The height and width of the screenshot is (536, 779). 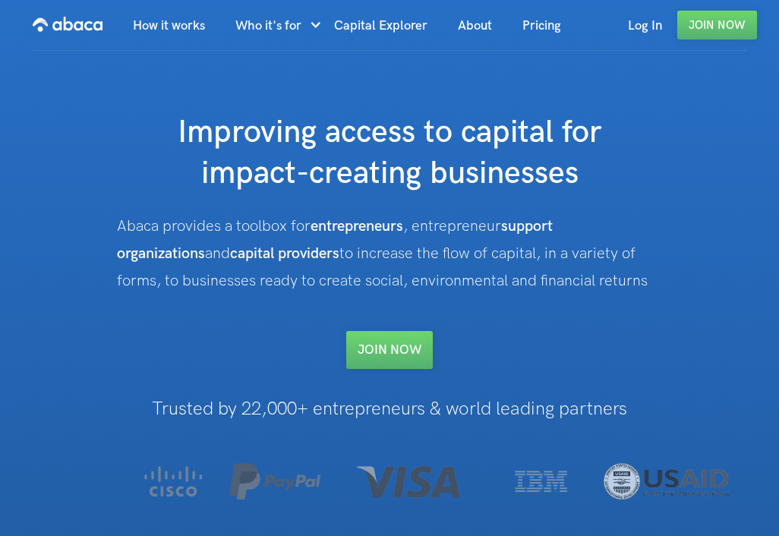 I want to click on strong: entrepreneurs, so click(x=357, y=226).